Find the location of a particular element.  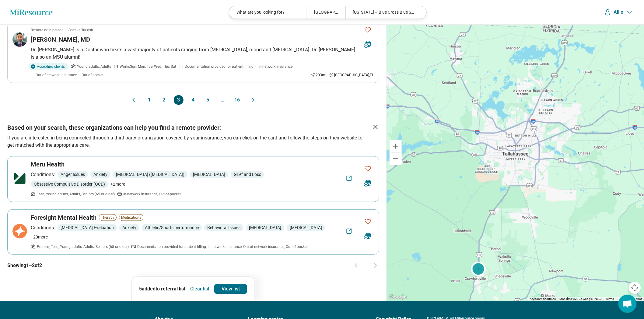

button: Map camera controls is located at coordinates (635, 288).